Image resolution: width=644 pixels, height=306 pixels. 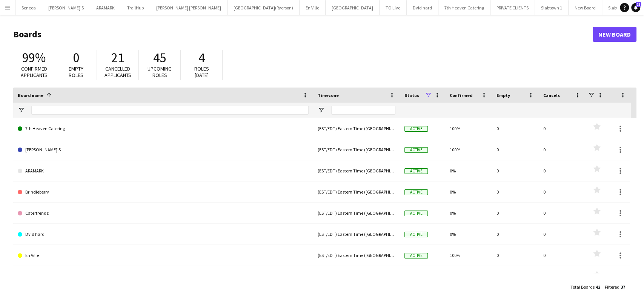 I want to click on span: Cancelled applicants, so click(x=118, y=71).